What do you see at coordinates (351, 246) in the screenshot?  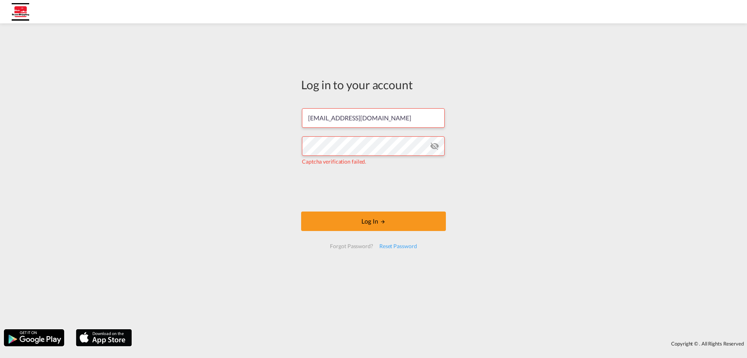 I see `div: Forgot Password?` at bounding box center [351, 246].